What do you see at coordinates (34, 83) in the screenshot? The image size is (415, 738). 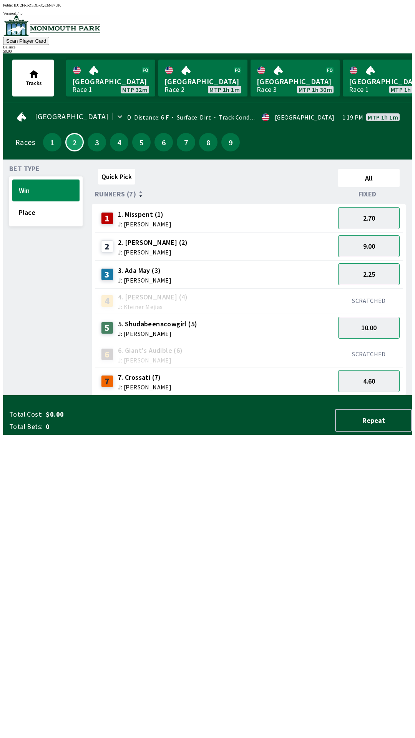 I see `span: Tracks` at bounding box center [34, 83].